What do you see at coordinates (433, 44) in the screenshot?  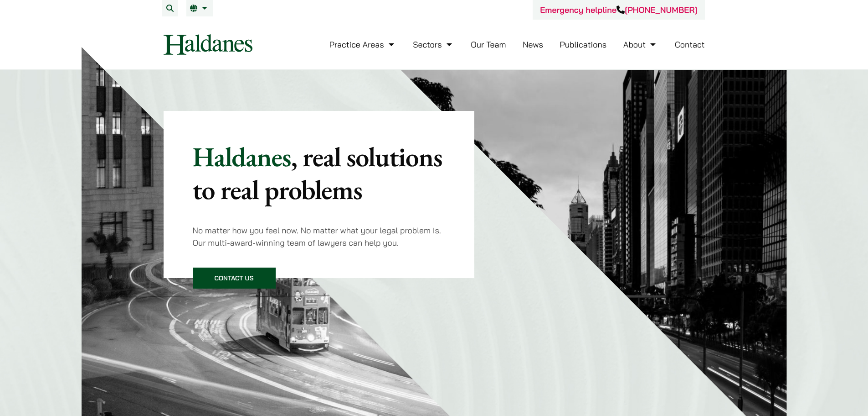 I see `a: Sectors` at bounding box center [433, 44].